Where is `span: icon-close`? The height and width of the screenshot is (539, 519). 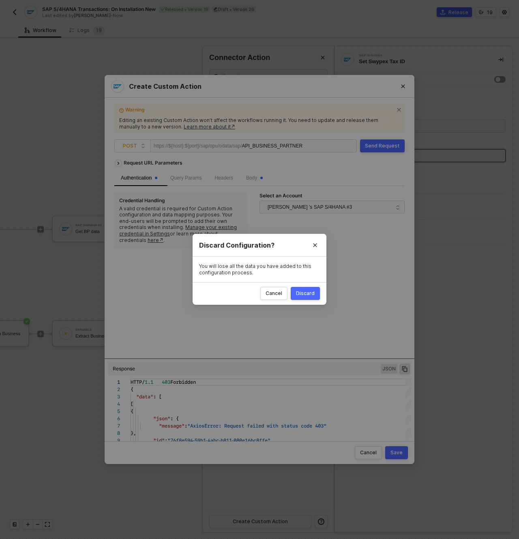
span: icon-close is located at coordinates (400, 109).